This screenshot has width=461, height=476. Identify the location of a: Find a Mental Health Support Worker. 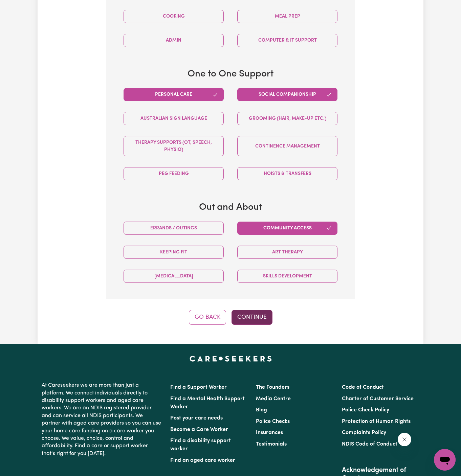
(208, 403).